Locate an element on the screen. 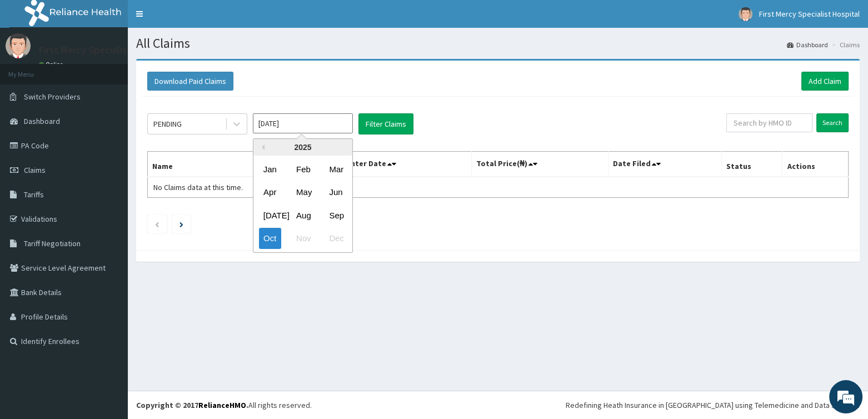  span: Dashboard is located at coordinates (41, 121).